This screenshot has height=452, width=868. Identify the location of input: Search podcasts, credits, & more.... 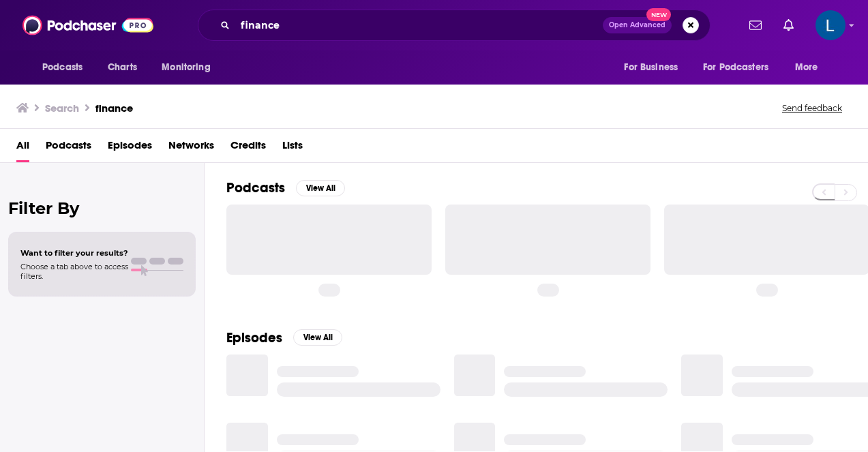
(419, 25).